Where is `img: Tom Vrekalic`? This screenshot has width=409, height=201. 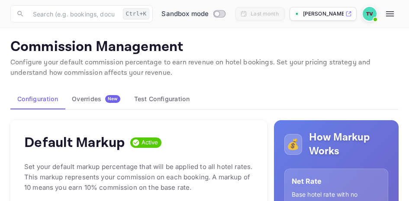 img: Tom Vrekalic is located at coordinates (370, 14).